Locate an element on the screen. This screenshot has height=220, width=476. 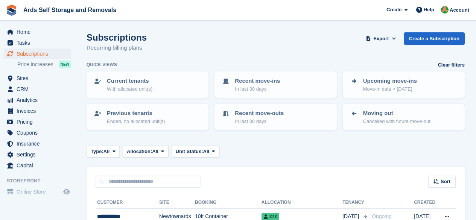
p: Moving out is located at coordinates (397, 113).